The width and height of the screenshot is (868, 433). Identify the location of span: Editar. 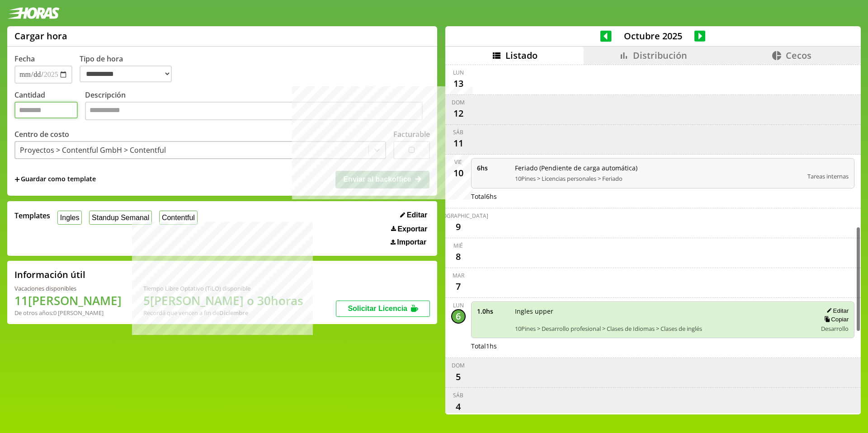
(416, 215).